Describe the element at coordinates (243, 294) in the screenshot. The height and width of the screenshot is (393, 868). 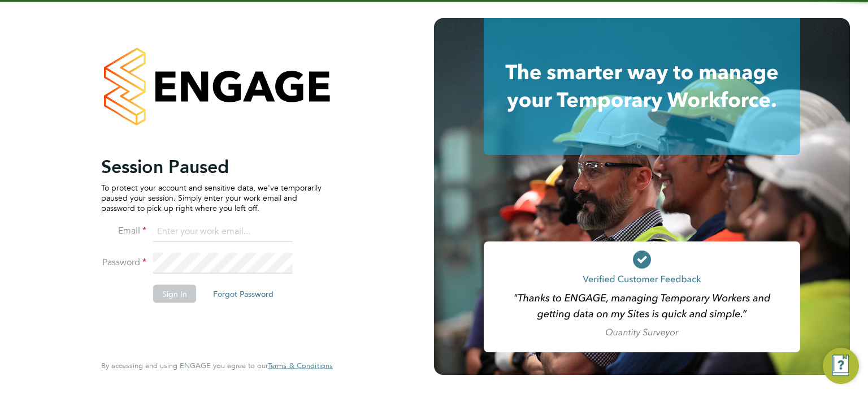
I see `button: Forgot Password` at that location.